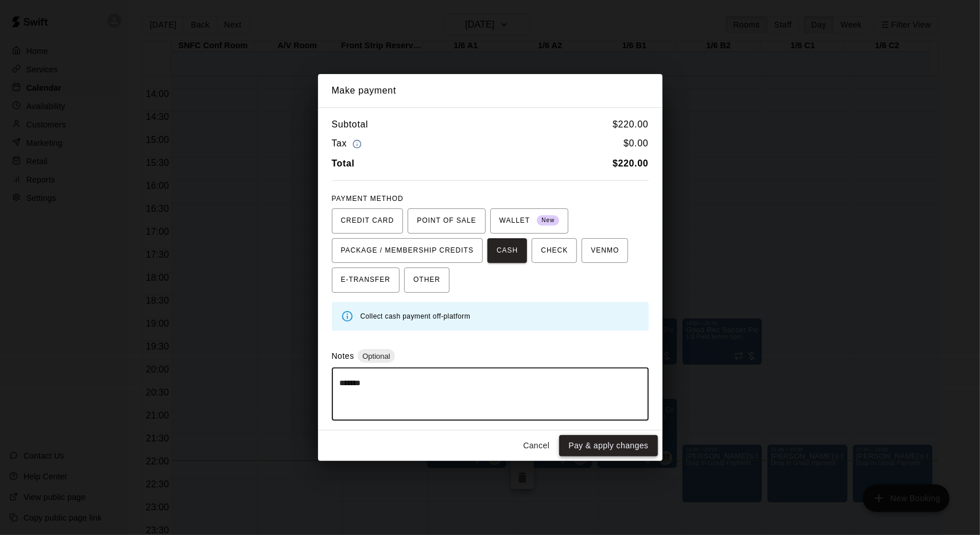 This screenshot has width=980, height=535. What do you see at coordinates (427, 280) in the screenshot?
I see `button: OTHER` at bounding box center [427, 280].